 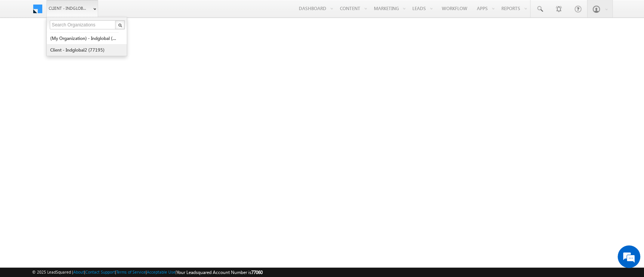 I want to click on span: Your Leadsquared Account Number is, so click(x=220, y=272).